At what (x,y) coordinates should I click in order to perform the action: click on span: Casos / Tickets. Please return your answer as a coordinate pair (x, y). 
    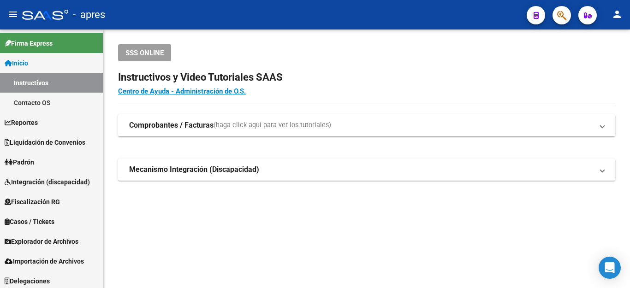
    Looking at the image, I should click on (29, 222).